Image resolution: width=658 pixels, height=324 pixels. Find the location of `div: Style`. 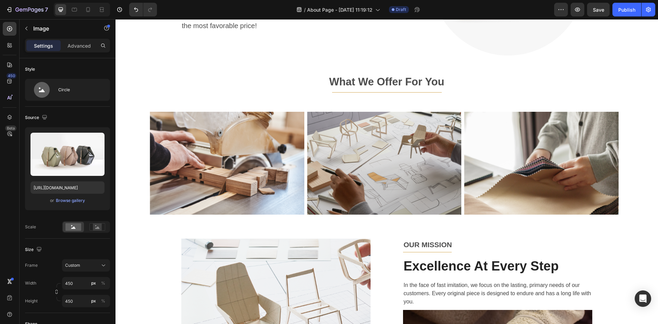

div: Style is located at coordinates (30, 69).